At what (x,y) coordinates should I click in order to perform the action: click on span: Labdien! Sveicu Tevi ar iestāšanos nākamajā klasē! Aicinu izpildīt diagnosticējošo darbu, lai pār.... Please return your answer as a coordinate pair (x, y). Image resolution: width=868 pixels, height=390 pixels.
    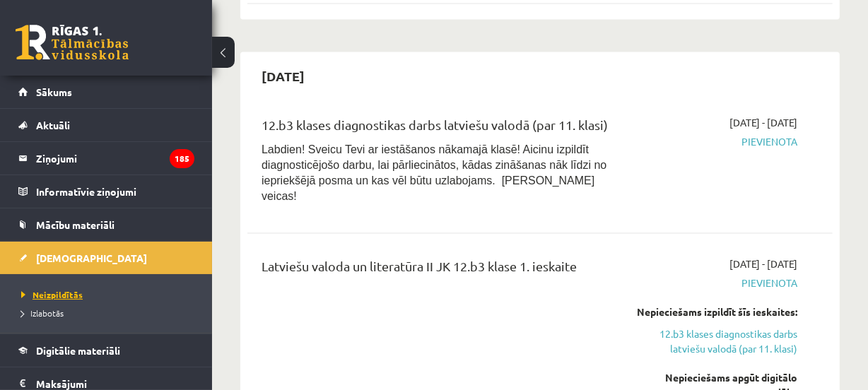
    Looking at the image, I should click on (434, 172).